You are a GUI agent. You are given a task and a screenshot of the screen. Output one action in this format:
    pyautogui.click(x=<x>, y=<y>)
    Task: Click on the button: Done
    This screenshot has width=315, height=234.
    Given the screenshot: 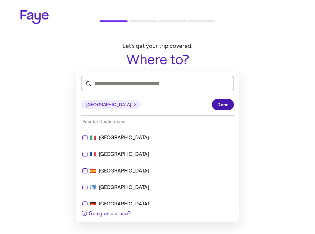 What is the action you would take?
    pyautogui.click(x=223, y=105)
    